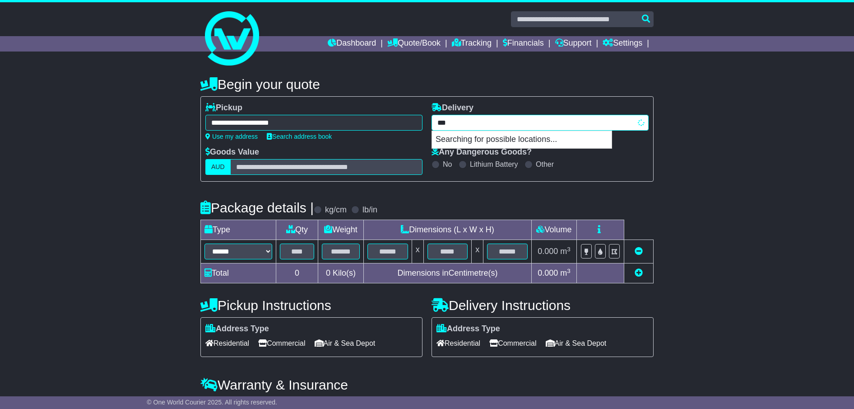 This screenshot has height=409, width=854. I want to click on label: Pickup, so click(224, 108).